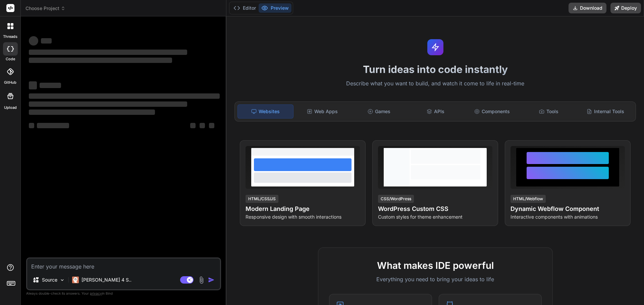 Image resolution: width=644 pixels, height=305 pixels. Describe the element at coordinates (528, 199) in the screenshot. I see `div: HTML/Webflow` at that location.